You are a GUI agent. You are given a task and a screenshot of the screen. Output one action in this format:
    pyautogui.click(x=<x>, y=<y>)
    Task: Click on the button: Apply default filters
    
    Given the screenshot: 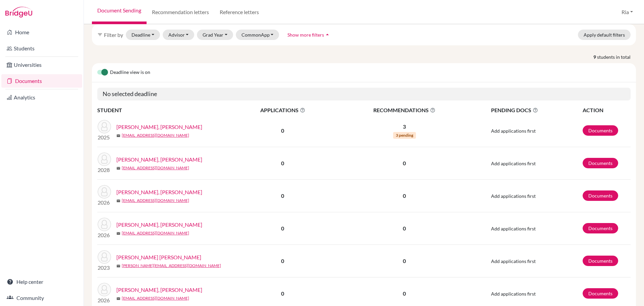 What is the action you would take?
    pyautogui.click(x=604, y=35)
    